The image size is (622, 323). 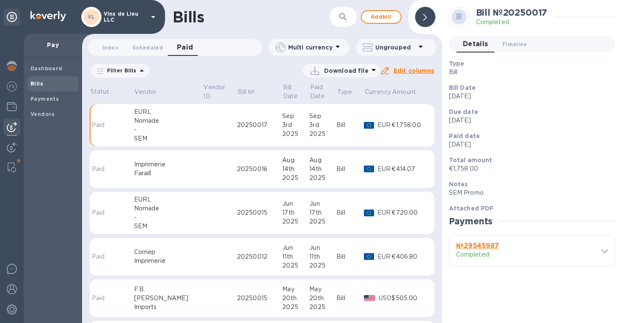 I want to click on p: Status, so click(x=100, y=91).